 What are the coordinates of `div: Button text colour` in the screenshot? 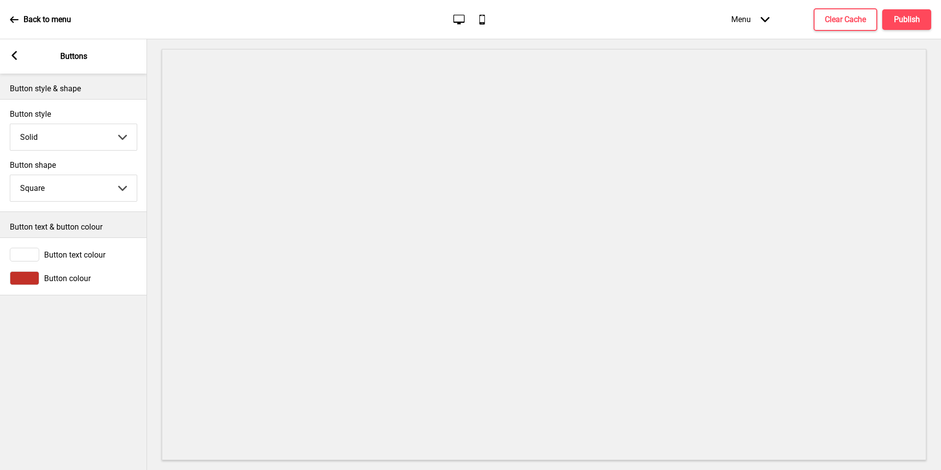 It's located at (74, 254).